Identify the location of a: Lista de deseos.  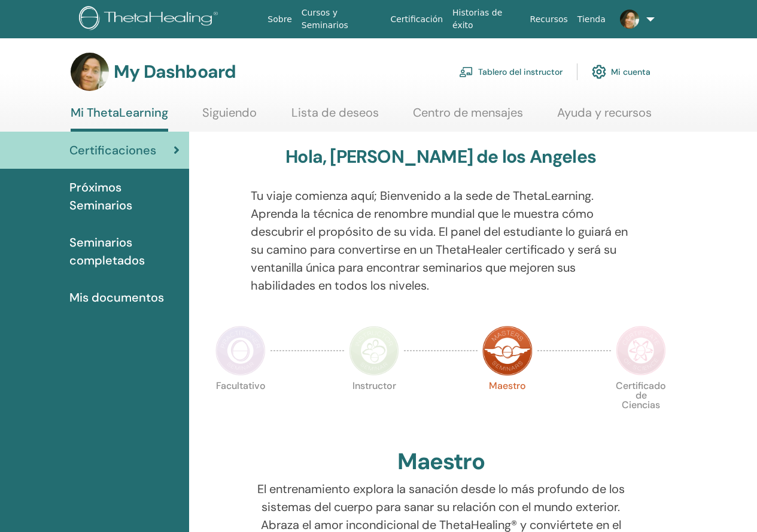
(335, 117).